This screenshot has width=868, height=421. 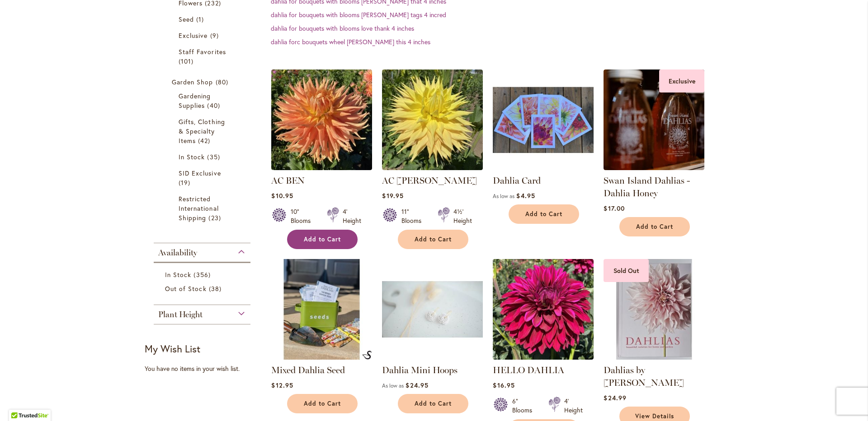 I want to click on span: $19.95, so click(x=392, y=195).